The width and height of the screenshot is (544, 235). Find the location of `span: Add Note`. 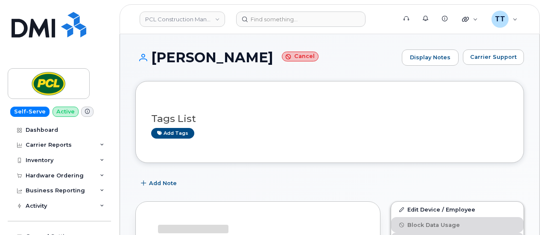

span: Add Note is located at coordinates (163, 183).